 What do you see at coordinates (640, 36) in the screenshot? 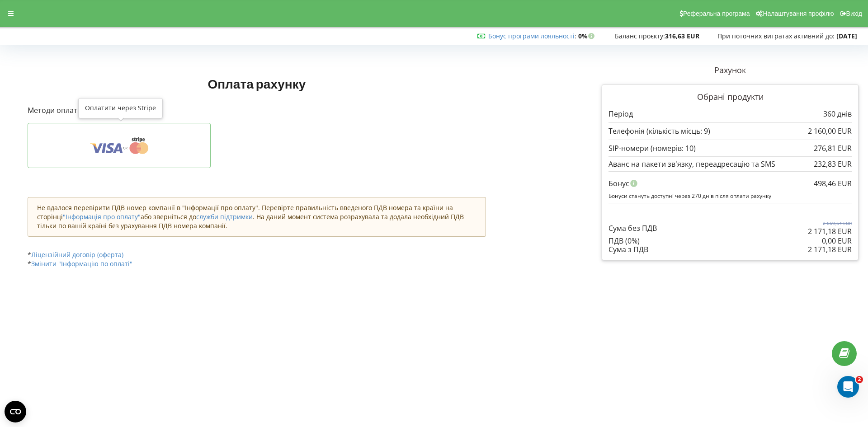
I see `span: Баланс проєкту:` at bounding box center [640, 36].